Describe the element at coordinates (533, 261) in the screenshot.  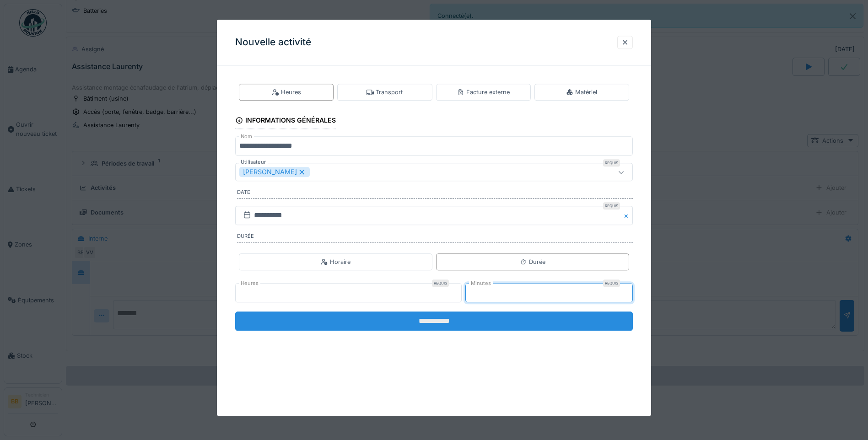
I see `div: Durée` at that location.